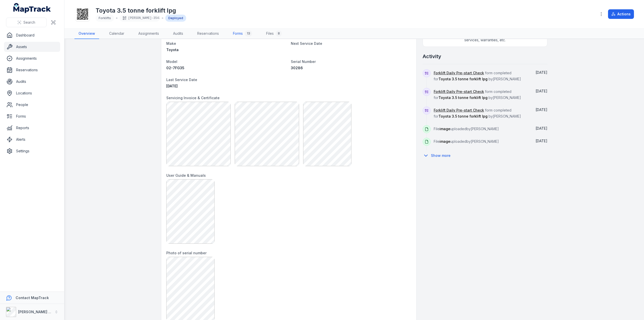 The width and height of the screenshot is (644, 320). I want to click on span: Serial Number, so click(303, 62).